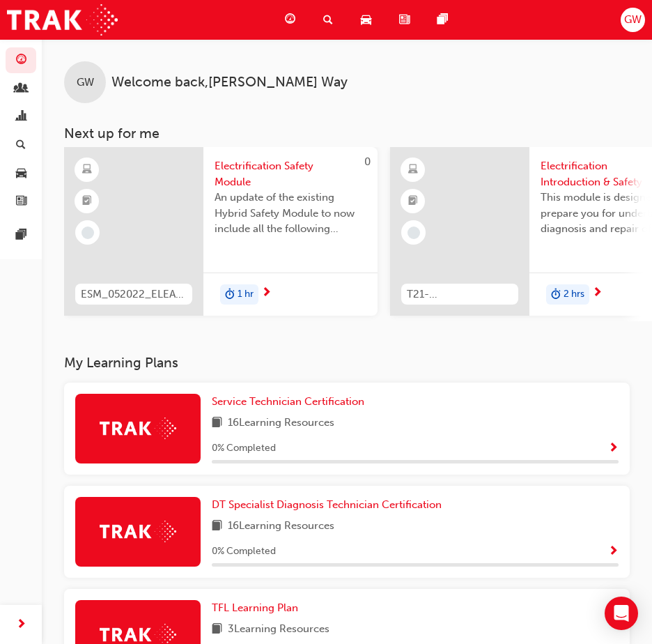 This screenshot has width=652, height=644. I want to click on span: 0, so click(368, 161).